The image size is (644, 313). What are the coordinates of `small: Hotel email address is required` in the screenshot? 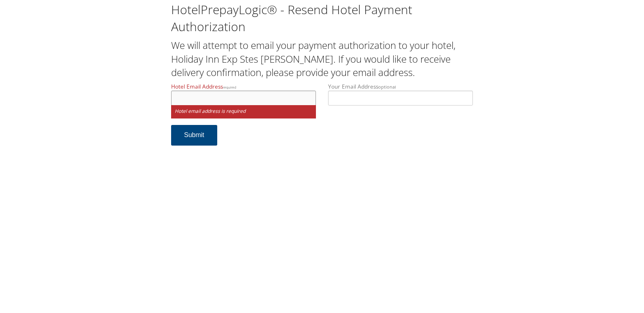 It's located at (244, 112).